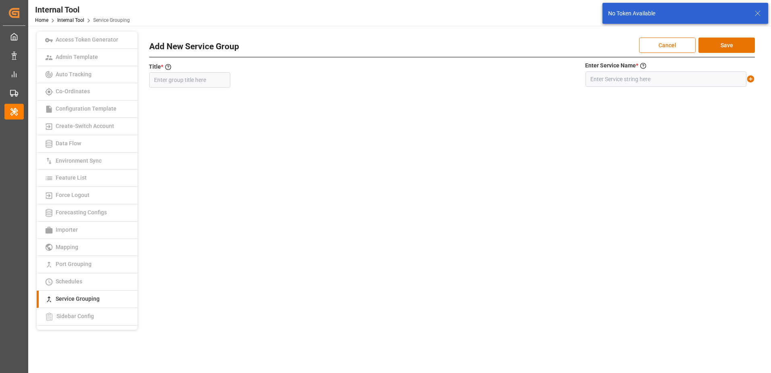 This screenshot has width=771, height=373. Describe the element at coordinates (87, 299) in the screenshot. I see `a: Service Grouping` at that location.